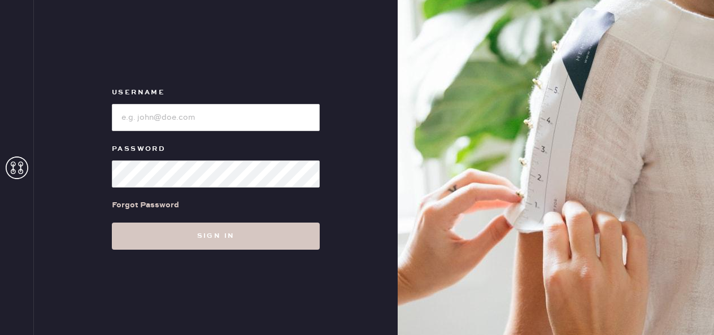 The image size is (714, 335). What do you see at coordinates (216, 117) in the screenshot?
I see `input: e.g. john@doe.com` at bounding box center [216, 117].